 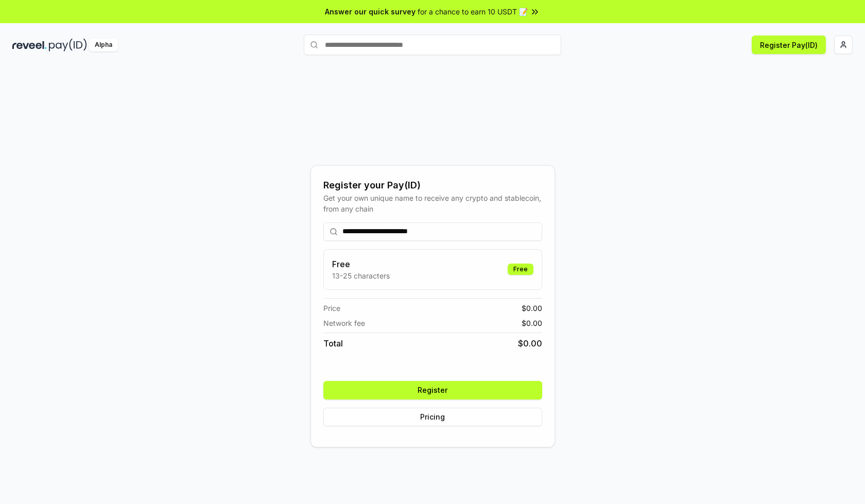 What do you see at coordinates (521, 269) in the screenshot?
I see `div: Free` at bounding box center [521, 269].